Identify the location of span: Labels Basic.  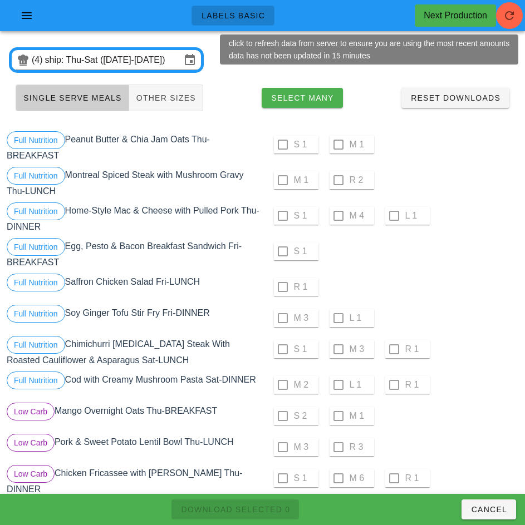
(233, 16).